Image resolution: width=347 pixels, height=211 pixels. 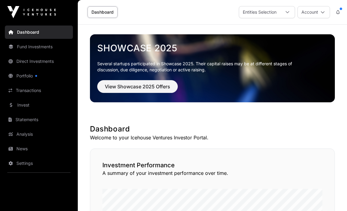 I want to click on a: Analysis, so click(x=39, y=134).